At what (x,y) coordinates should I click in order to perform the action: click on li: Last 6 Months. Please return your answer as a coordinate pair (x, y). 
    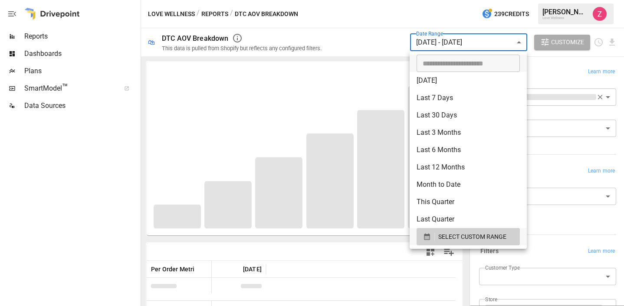
    Looking at the image, I should click on (468, 150).